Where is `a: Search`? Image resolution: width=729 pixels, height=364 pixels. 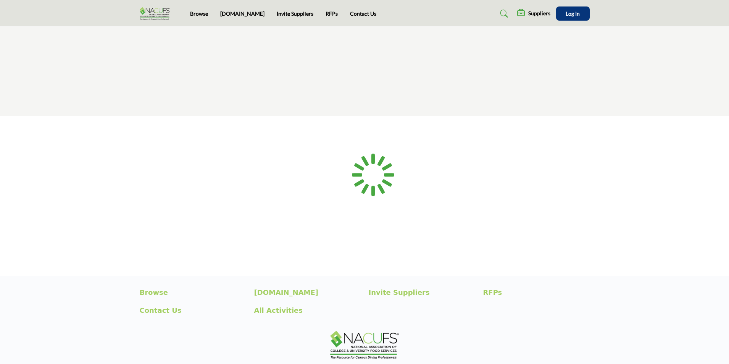
a: Search is located at coordinates (502, 14).